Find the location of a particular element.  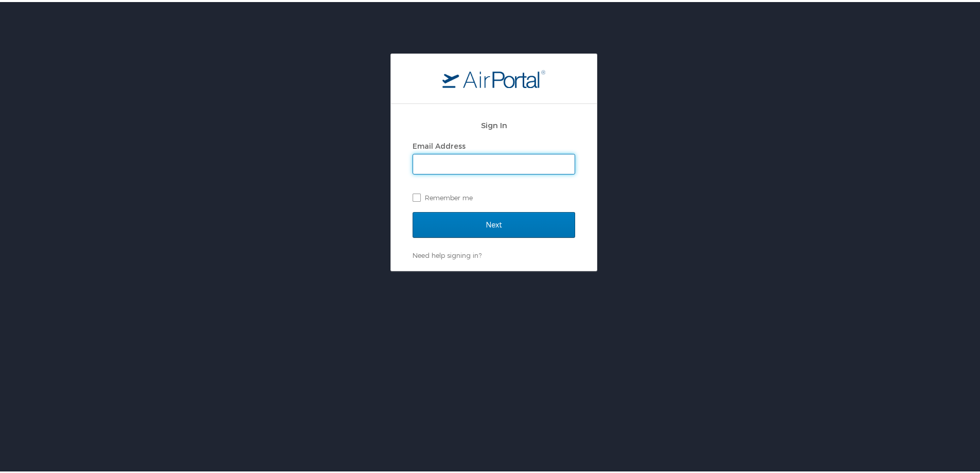

img: logo is located at coordinates (494, 76).